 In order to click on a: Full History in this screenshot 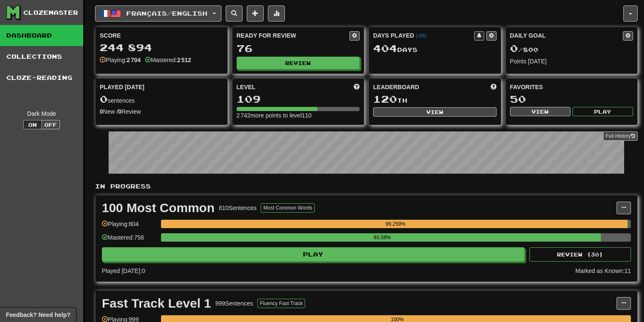, I will do `click(621, 136)`.